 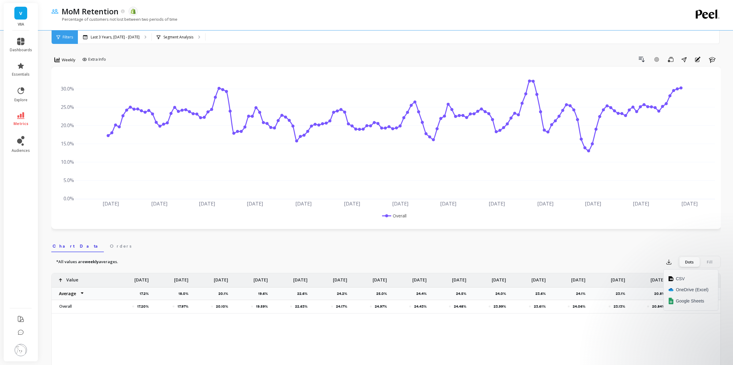 What do you see at coordinates (225, 294) in the screenshot?
I see `p: 20.1%` at bounding box center [225, 294].